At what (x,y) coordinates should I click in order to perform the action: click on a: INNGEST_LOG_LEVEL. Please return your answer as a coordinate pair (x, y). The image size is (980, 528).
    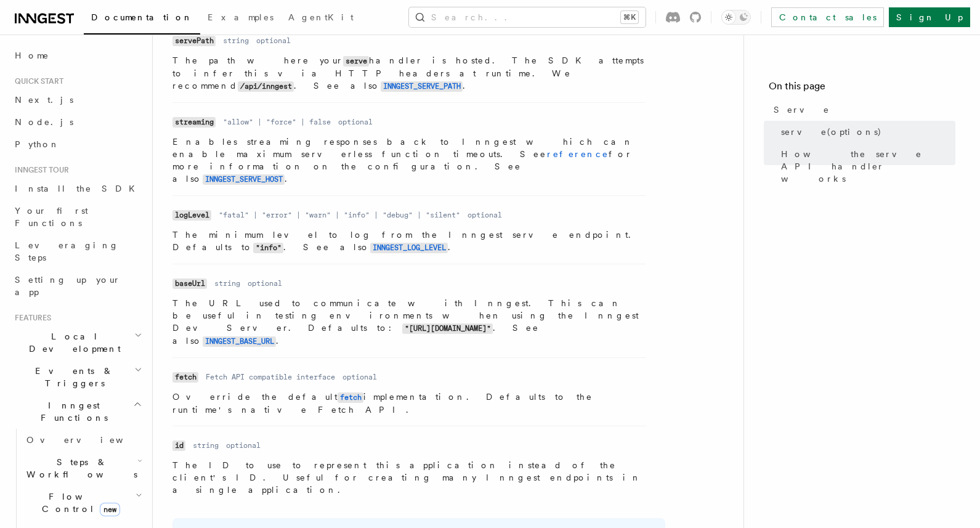
    Looking at the image, I should click on (409, 247).